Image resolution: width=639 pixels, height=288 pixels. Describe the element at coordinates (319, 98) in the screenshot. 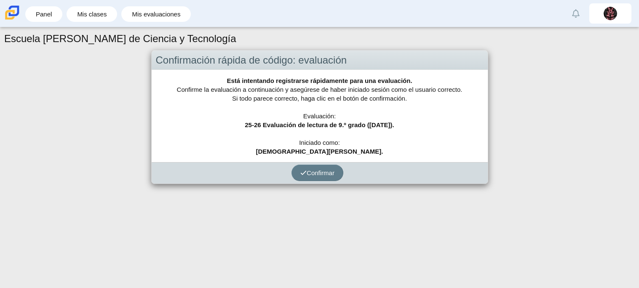

I see `font: Si todo parece correcto, haga clic en el botón de confirmación.` at that location.